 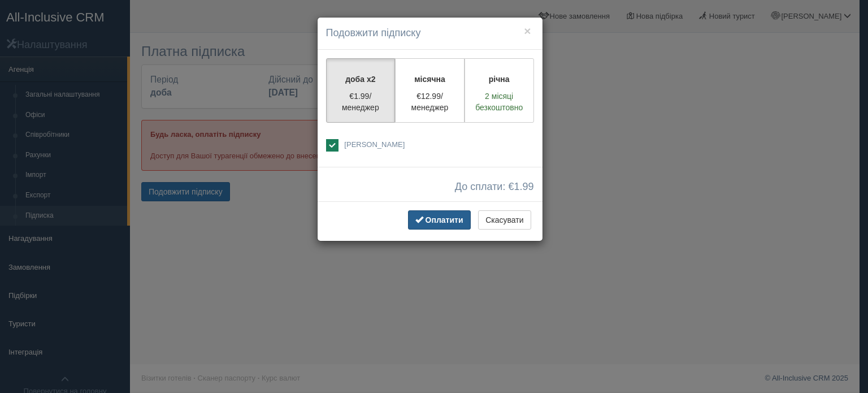 What do you see at coordinates (360, 79) in the screenshot?
I see `p: доба x2` at bounding box center [360, 79].